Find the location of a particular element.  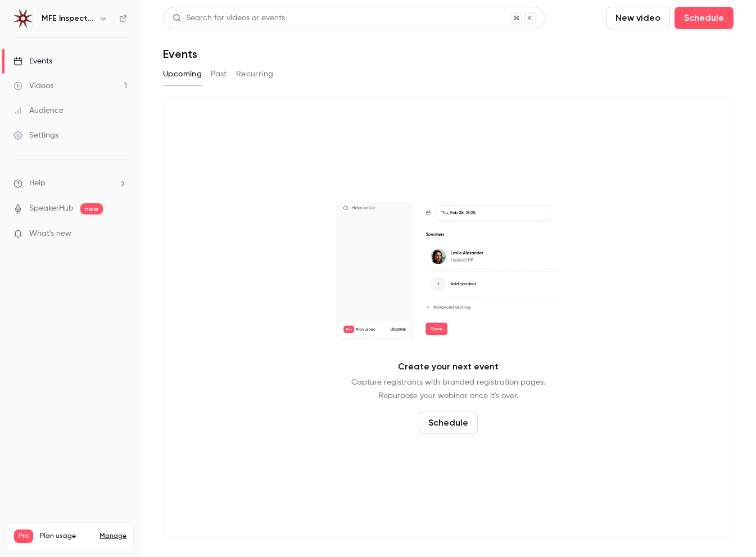

h1: Events is located at coordinates (180, 54).